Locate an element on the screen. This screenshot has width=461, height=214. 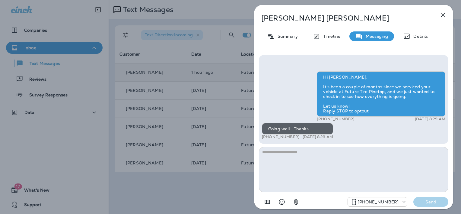
button: Select an emoji is located at coordinates (282, 202).